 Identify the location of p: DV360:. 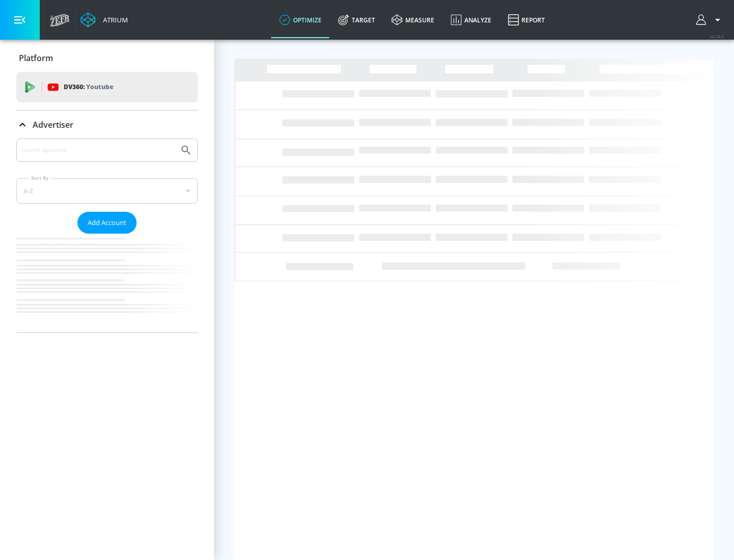
(88, 87).